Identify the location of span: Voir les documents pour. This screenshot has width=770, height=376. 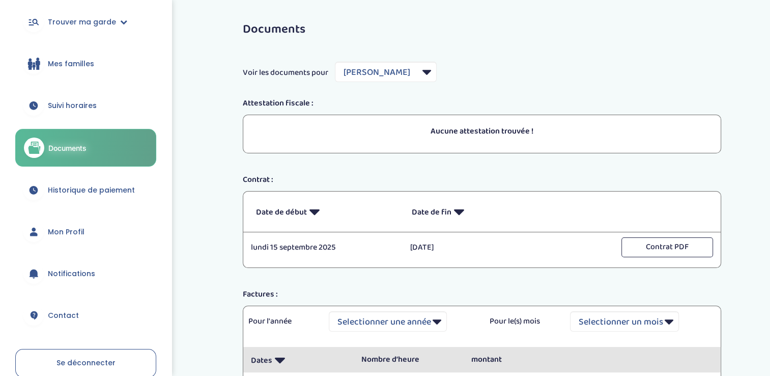
(286, 73).